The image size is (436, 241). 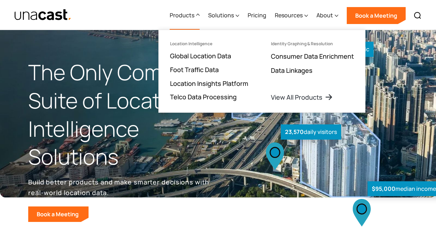 What do you see at coordinates (203, 97) in the screenshot?
I see `a: Telco Data Processing` at bounding box center [203, 97].